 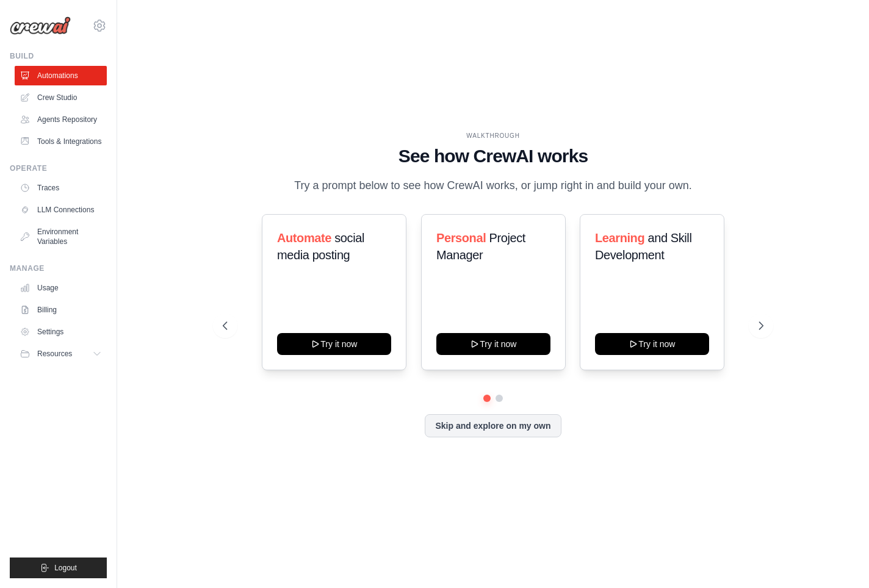 What do you see at coordinates (493, 185) in the screenshot?
I see `p: Try a prompt below to see how CrewAI works, or jump right in and build your own.` at bounding box center [493, 185].